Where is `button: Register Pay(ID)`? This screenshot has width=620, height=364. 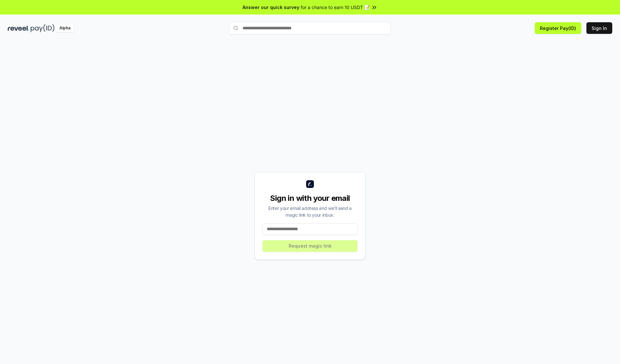 button: Register Pay(ID) is located at coordinates (558, 28).